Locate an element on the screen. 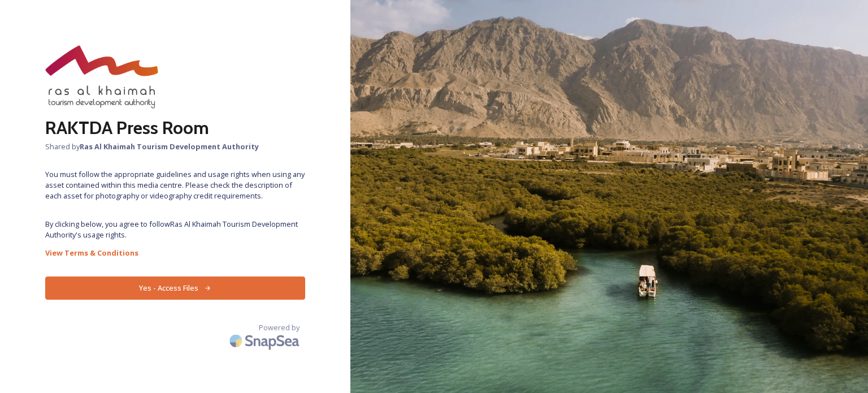 Image resolution: width=868 pixels, height=393 pixels. img: SnapSea Logo is located at coordinates (266, 341).